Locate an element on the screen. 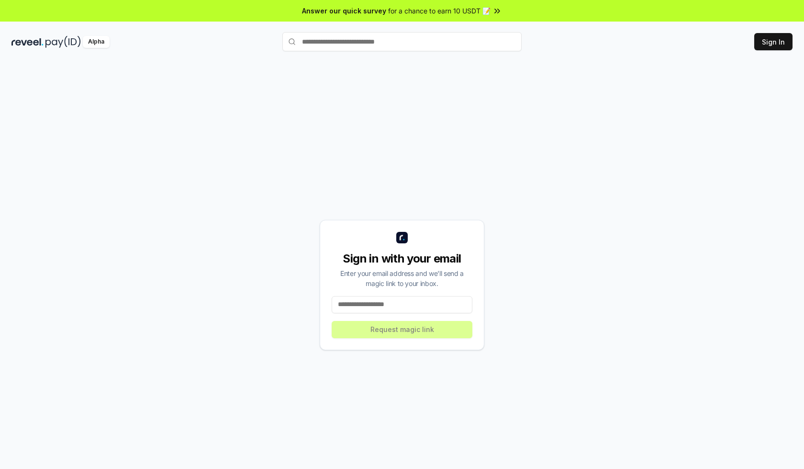  div: Enter your email address and we’ll send a magic link to your inbox. is located at coordinates (402, 278).